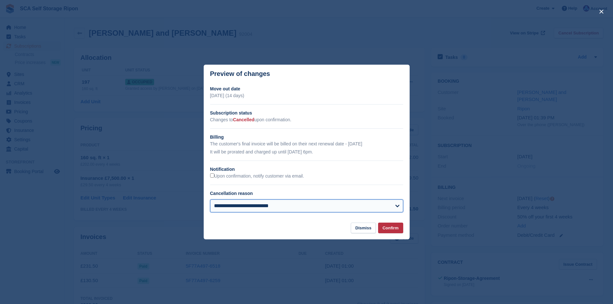 The width and height of the screenshot is (613, 304). Describe the element at coordinates (244, 120) in the screenshot. I see `span: Cancelled` at that location.